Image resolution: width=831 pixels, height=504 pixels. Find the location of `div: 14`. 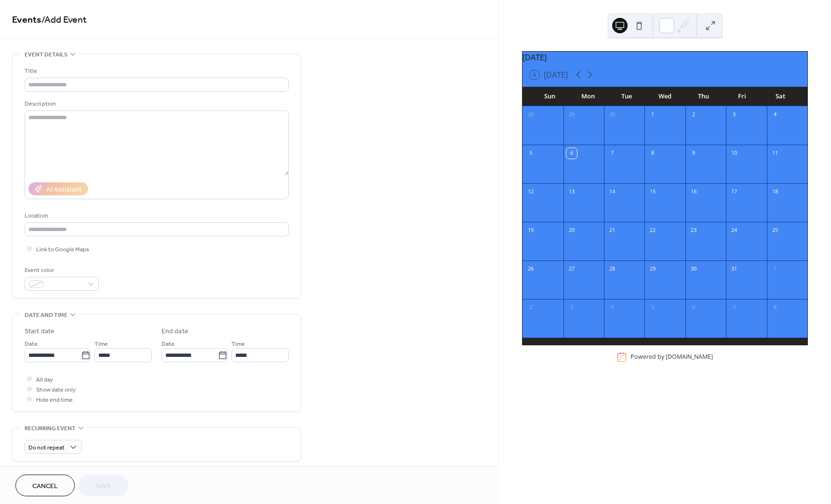

div: 14 is located at coordinates (612, 192).